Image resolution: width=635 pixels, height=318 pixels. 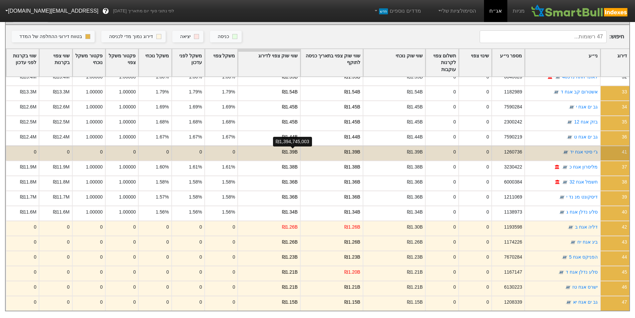 What do you see at coordinates (586, 137) in the screenshot?
I see `a: גב ים אגח ט` at bounding box center [586, 137].